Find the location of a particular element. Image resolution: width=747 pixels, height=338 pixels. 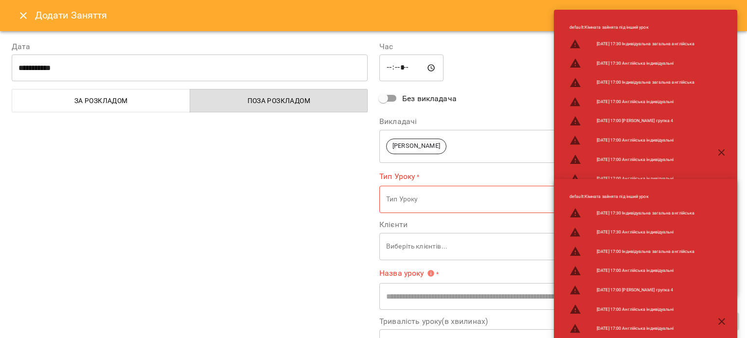

label: Тип Уроку is located at coordinates (558, 176).